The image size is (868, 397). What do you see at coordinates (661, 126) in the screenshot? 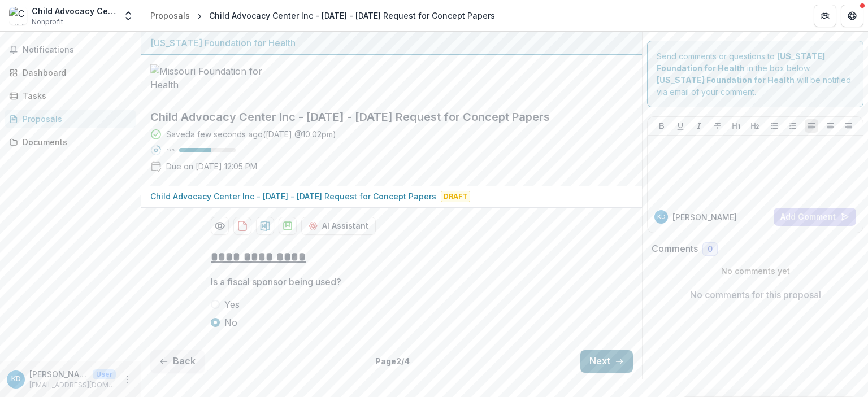
I see `button: Bold` at bounding box center [661, 126].